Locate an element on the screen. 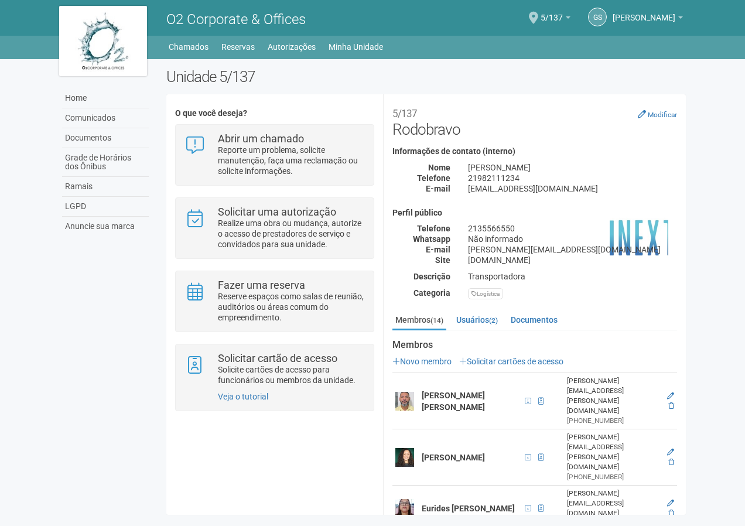 This screenshot has height=526, width=745. a: Chamados is located at coordinates (189, 47).